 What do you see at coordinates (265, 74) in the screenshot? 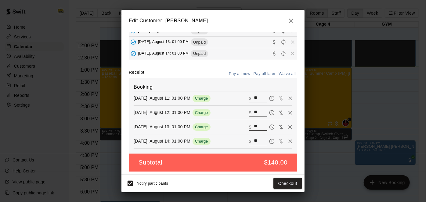
I see `button: Pay all later` at bounding box center [265, 74].